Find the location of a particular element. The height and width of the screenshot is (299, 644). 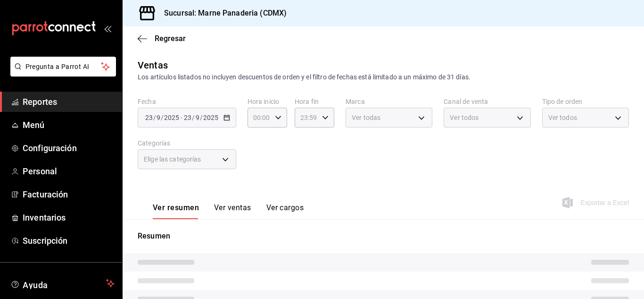

p: Resumen is located at coordinates (384, 236).